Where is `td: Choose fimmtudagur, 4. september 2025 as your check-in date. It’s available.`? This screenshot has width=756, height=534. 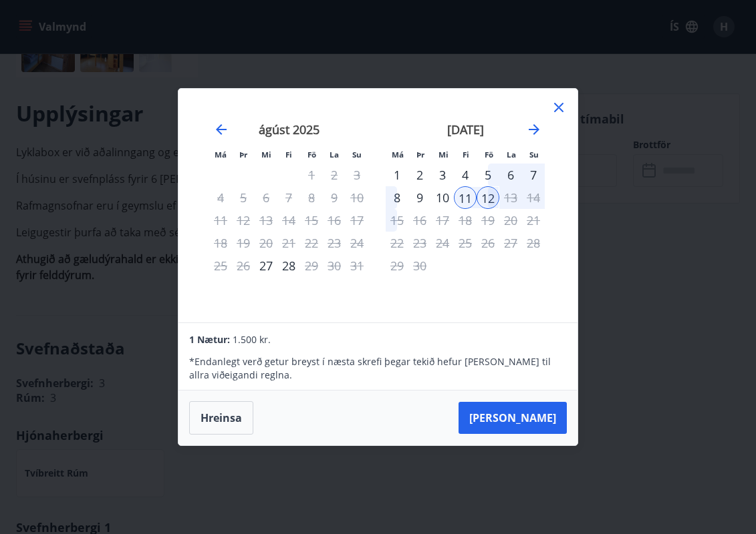 td: Choose fimmtudagur, 4. september 2025 as your check-in date. It’s available. is located at coordinates (465, 175).